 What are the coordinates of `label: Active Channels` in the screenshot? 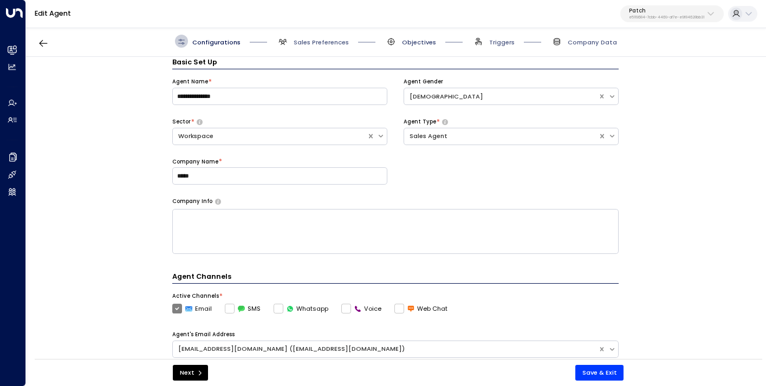 It's located at (195, 296).